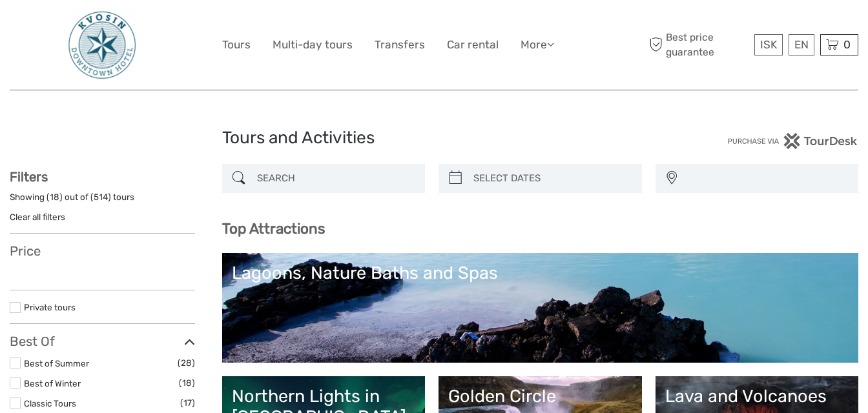 The width and height of the screenshot is (868, 413). I want to click on a: Clear all filters, so click(37, 217).